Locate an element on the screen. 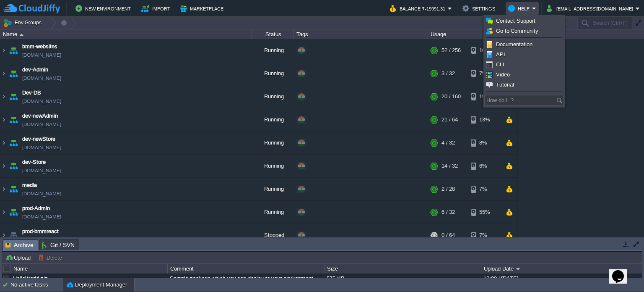 Image resolution: width=644 pixels, height=292 pixels. button: Delete is located at coordinates (51, 257).